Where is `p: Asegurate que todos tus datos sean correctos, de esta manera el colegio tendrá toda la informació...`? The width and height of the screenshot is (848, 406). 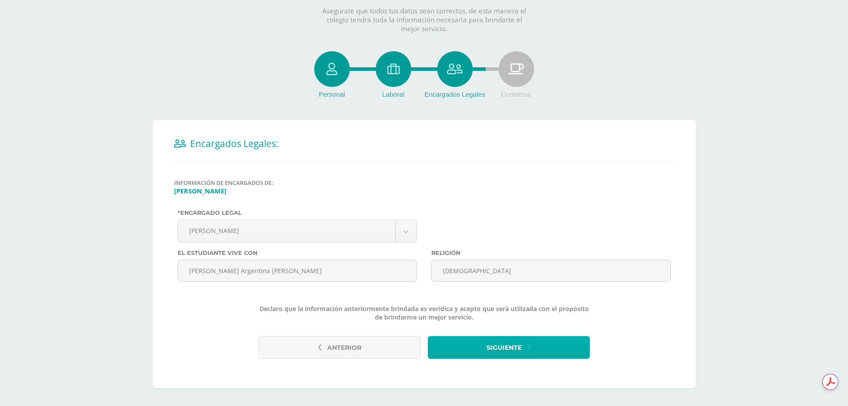 p: Asegurate que todos tus datos sean correctos, de esta manera el colegio tendrá toda la informació... is located at coordinates (424, 20).